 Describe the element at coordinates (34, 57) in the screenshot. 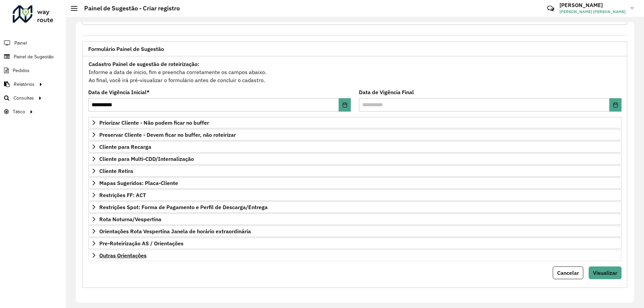

I see `span: Painel de Sugestão` at that location.